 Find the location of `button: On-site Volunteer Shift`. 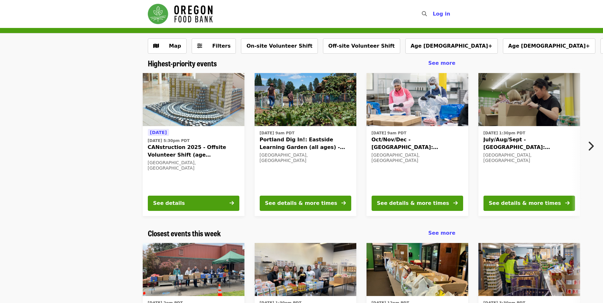

button: On-site Volunteer Shift is located at coordinates (279, 46).